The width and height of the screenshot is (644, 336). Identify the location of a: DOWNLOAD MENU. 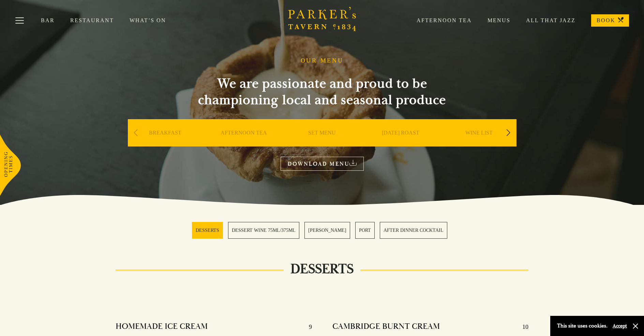
(322, 163).